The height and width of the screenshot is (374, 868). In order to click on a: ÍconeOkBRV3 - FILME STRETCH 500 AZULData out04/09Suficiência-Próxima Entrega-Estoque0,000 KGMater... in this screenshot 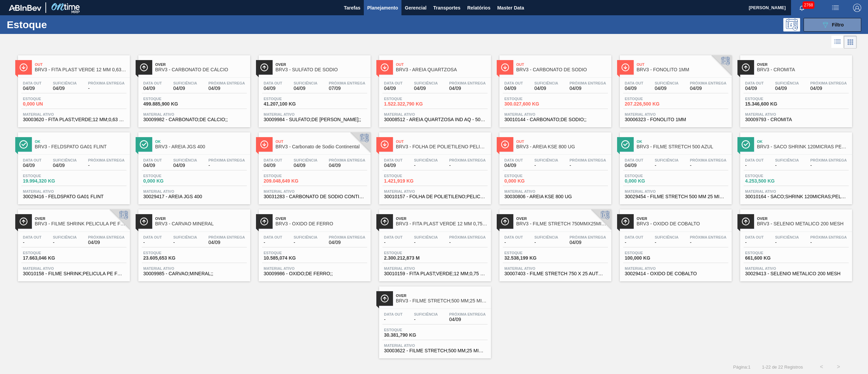, I will do `click(674, 166)`.